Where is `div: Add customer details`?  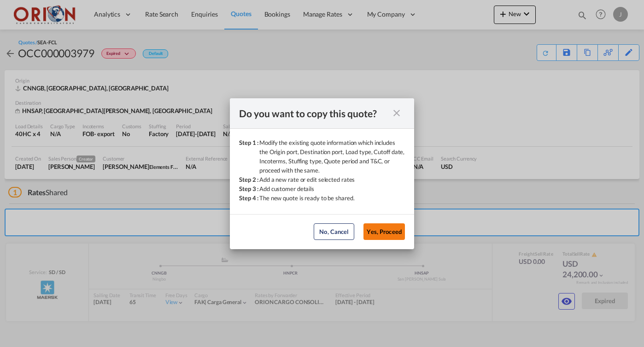 div: Add customer details is located at coordinates (286, 189).